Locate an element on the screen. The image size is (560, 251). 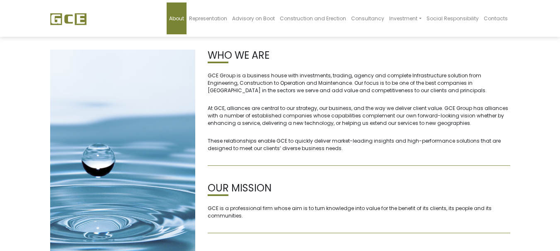
a: About is located at coordinates (176, 18).